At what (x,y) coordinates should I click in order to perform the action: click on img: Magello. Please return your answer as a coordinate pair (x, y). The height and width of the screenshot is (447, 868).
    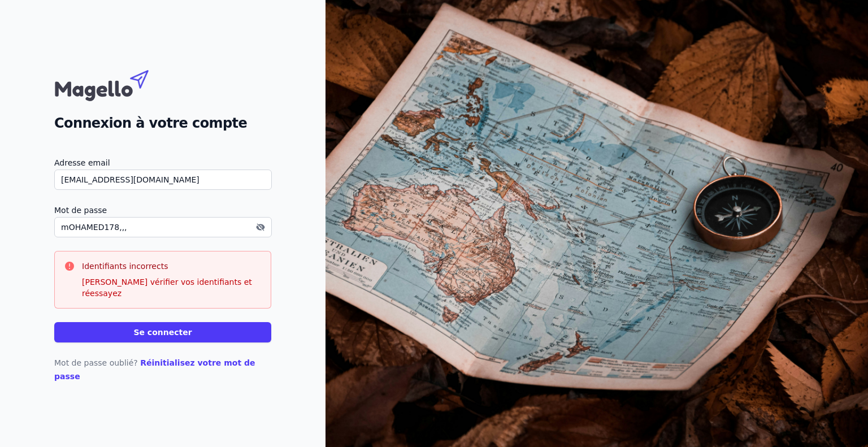
    Looking at the image, I should click on (114, 84).